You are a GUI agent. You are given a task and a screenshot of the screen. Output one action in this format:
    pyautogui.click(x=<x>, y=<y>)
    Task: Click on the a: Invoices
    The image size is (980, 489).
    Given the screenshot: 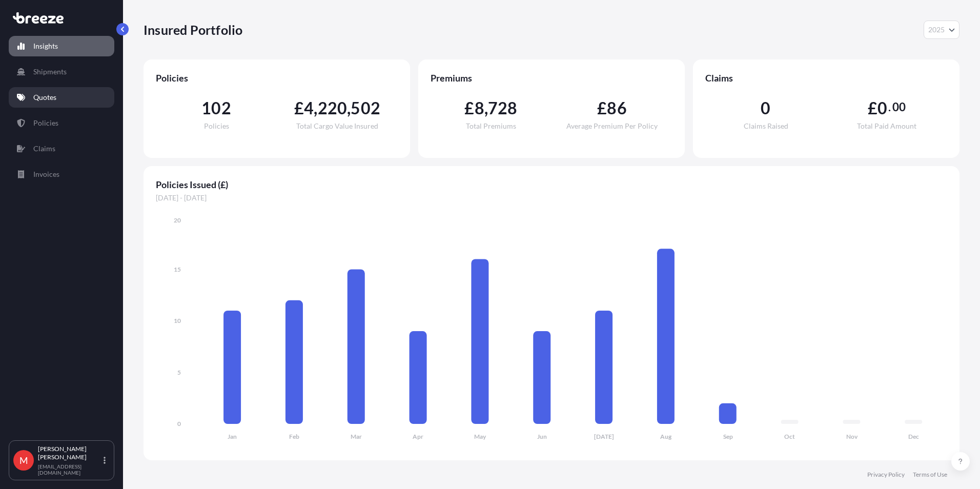 What is the action you would take?
    pyautogui.click(x=62, y=174)
    